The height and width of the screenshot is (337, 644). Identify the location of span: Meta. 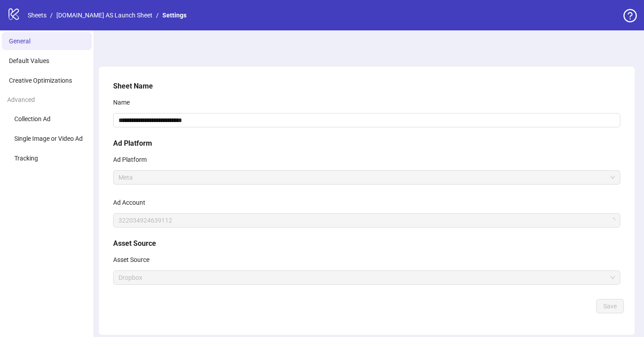
(367, 178).